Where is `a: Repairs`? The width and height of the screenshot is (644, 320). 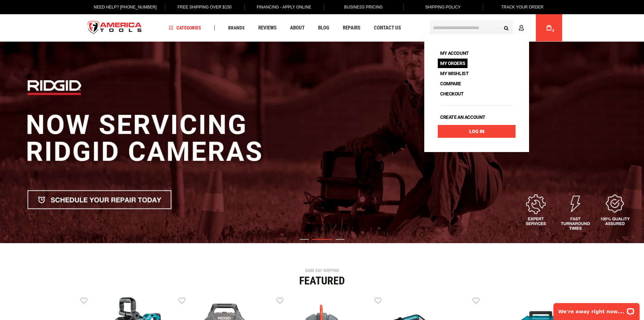
a: Repairs is located at coordinates (352, 28).